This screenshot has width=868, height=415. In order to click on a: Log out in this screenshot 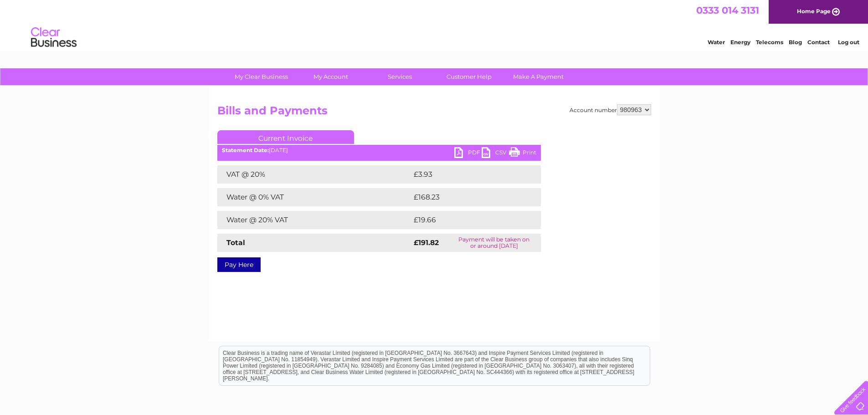, I will do `click(848, 42)`.